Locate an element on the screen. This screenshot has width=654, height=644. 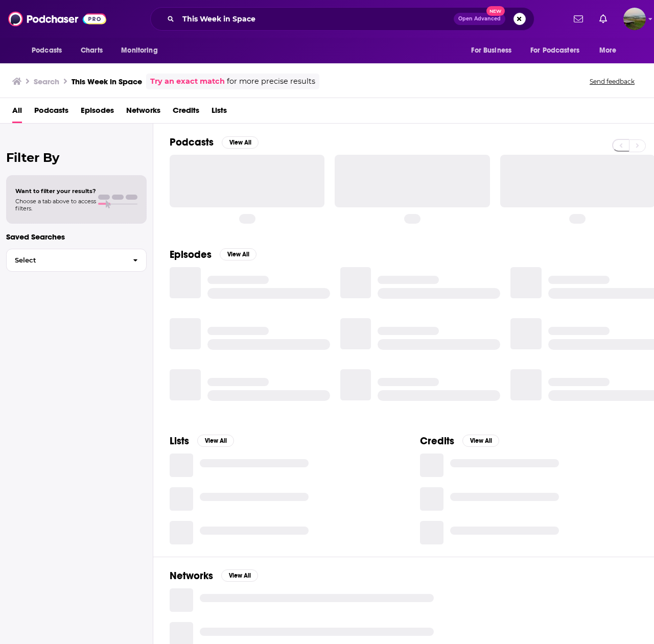
span: Monitoring is located at coordinates (139, 51).